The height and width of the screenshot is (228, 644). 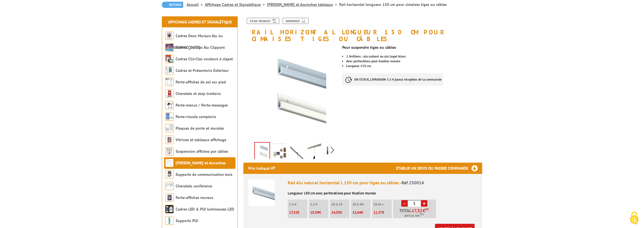 What do you see at coordinates (170, 93) in the screenshot?
I see `img: Chevalets et stop trottoirs` at bounding box center [170, 93].